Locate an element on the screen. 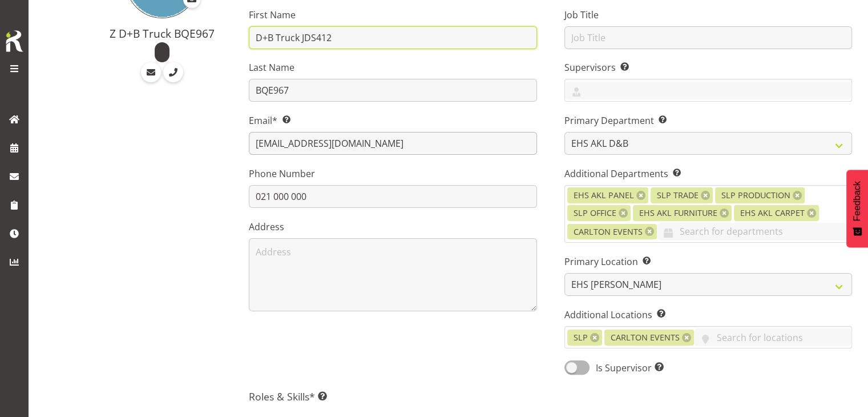  label: Primary Location is located at coordinates (708, 261).